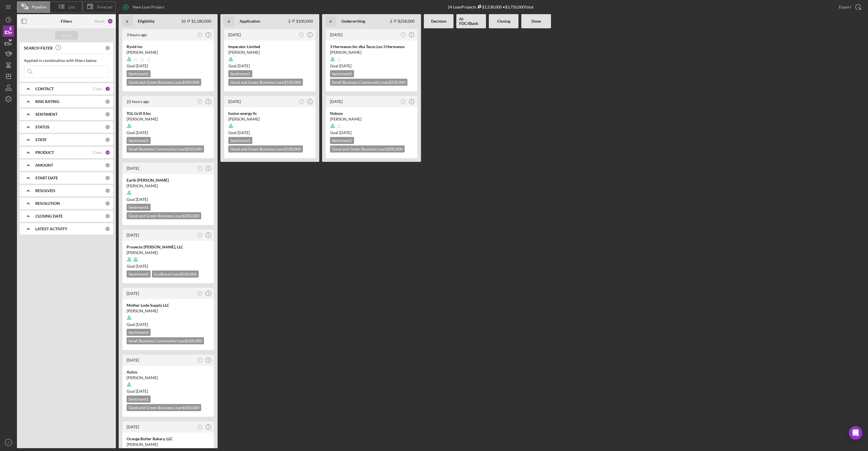 This screenshot has height=451, width=868. I want to click on div: 1, so click(108, 89).